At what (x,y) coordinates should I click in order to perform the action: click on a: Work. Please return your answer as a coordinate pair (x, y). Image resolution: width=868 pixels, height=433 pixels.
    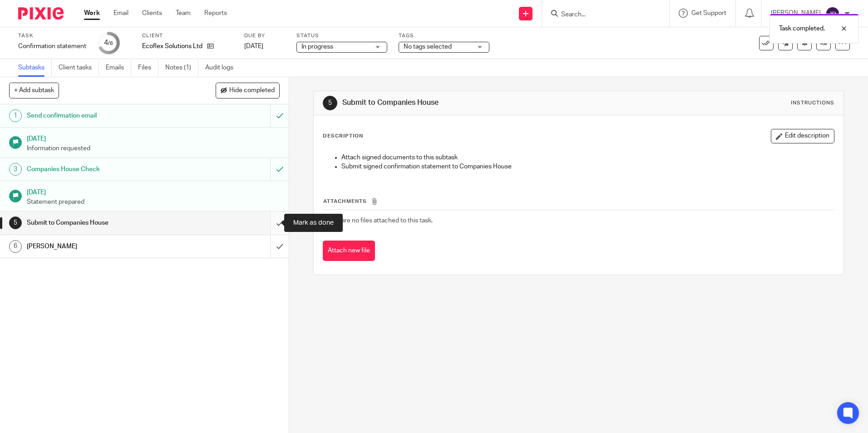
    Looking at the image, I should click on (91, 13).